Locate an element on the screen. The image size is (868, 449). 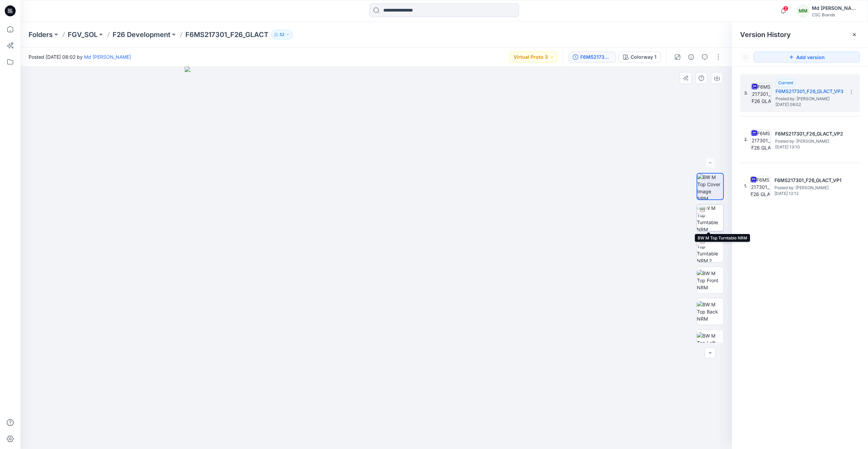
div: Colorway 1 is located at coordinates (643, 57).